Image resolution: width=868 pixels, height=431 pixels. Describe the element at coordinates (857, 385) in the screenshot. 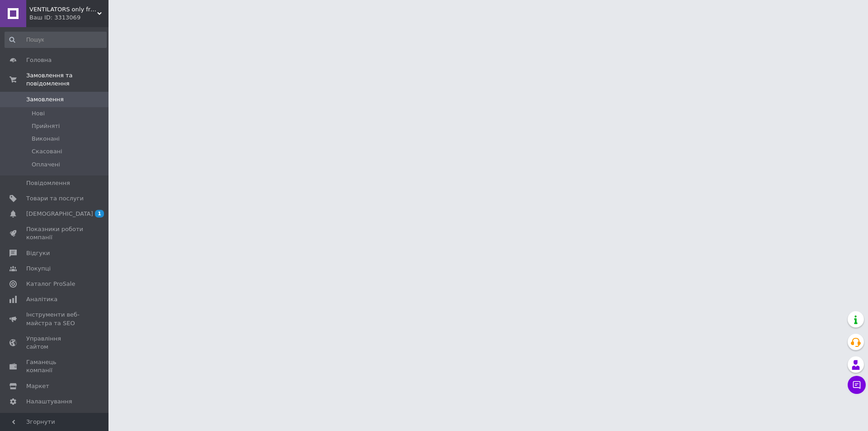

I see `button: Чат з покупцем` at that location.